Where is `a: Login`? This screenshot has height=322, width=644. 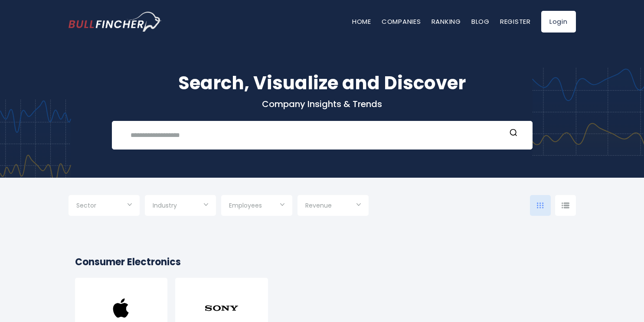
a: Login is located at coordinates (558, 21).